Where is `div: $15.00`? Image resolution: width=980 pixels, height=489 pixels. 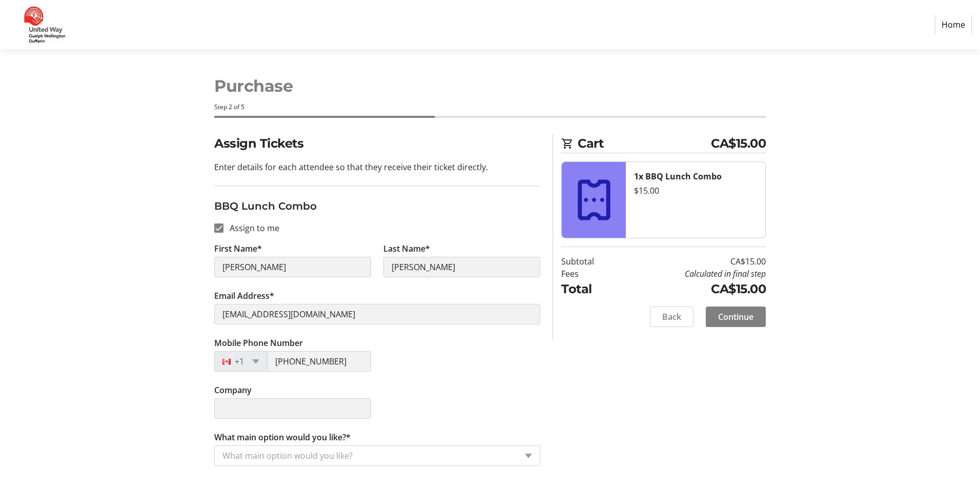
div: $15.00 is located at coordinates (695, 191).